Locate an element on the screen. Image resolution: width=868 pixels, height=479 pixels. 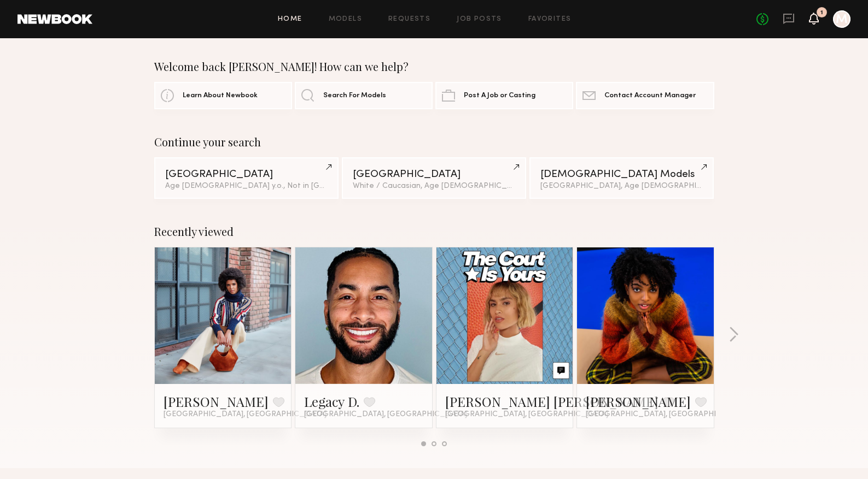
span: Learn About Newbook is located at coordinates (220, 95).